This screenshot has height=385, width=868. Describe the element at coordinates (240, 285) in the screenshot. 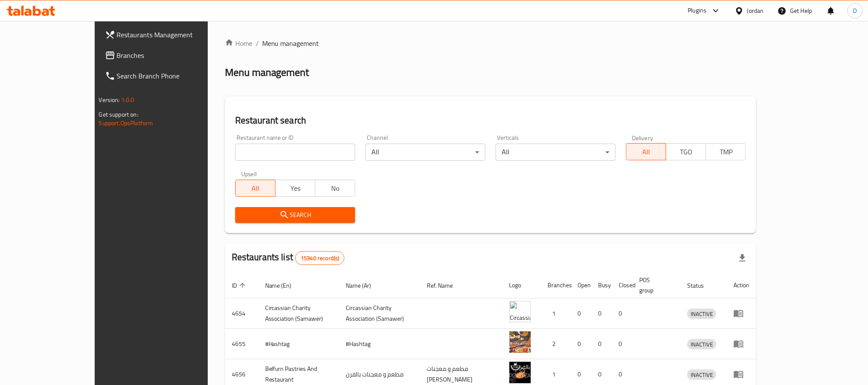

I see `span: ID` at that location.